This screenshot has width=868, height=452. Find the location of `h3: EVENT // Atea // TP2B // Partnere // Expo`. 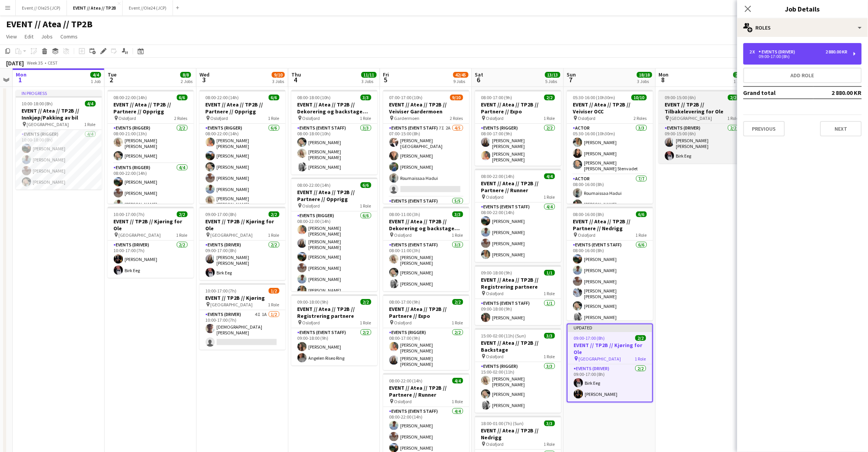

h3: EVENT // Atea // TP2B // Partnere // Expo is located at coordinates (426, 313).